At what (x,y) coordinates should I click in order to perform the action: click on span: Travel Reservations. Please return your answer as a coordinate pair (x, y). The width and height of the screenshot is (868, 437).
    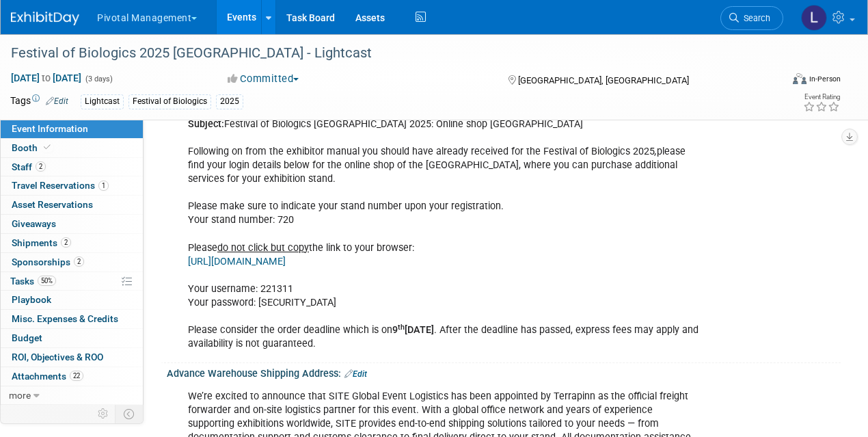
    Looking at the image, I should click on (60, 186).